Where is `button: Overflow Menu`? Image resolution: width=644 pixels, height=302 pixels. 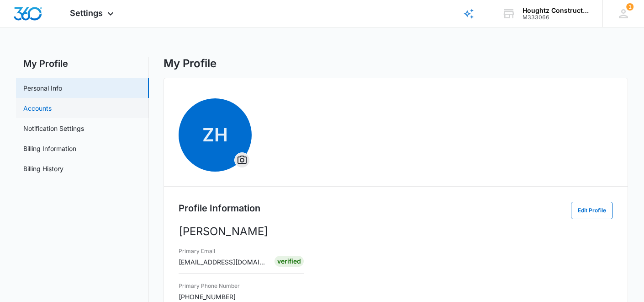 button: Overflow Menu is located at coordinates (242, 160).